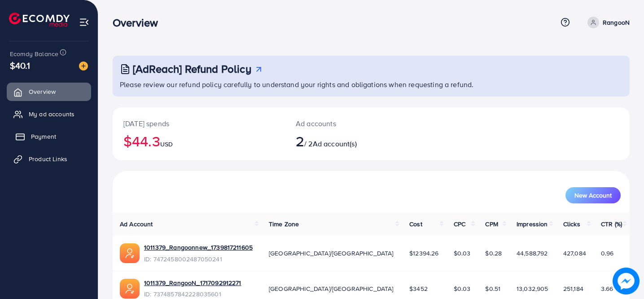  I want to click on span: Time Zone, so click(284, 224).